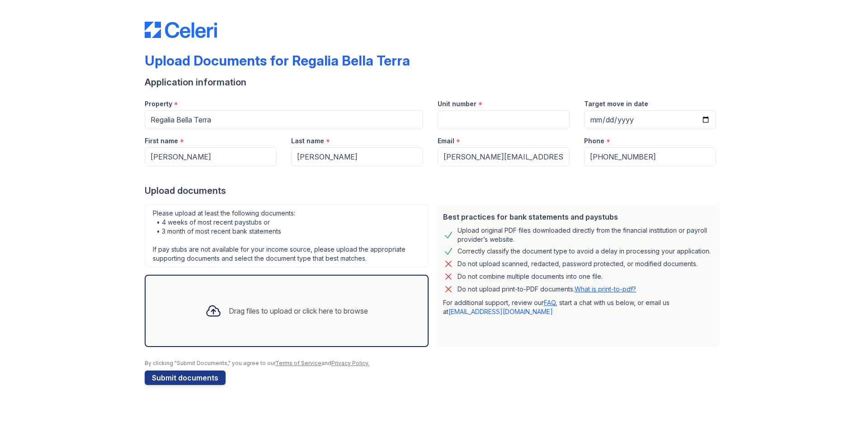  What do you see at coordinates (434, 191) in the screenshot?
I see `div: Upload documents` at bounding box center [434, 191].